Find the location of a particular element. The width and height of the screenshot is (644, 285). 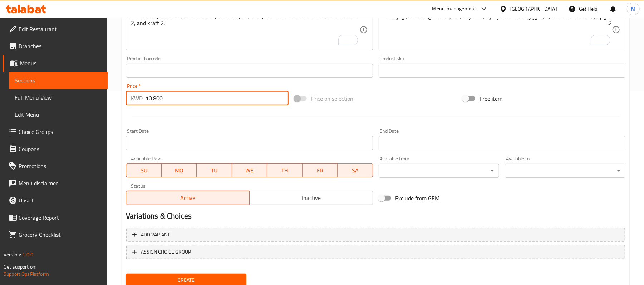

span: Full Menu View is located at coordinates (58, 98).